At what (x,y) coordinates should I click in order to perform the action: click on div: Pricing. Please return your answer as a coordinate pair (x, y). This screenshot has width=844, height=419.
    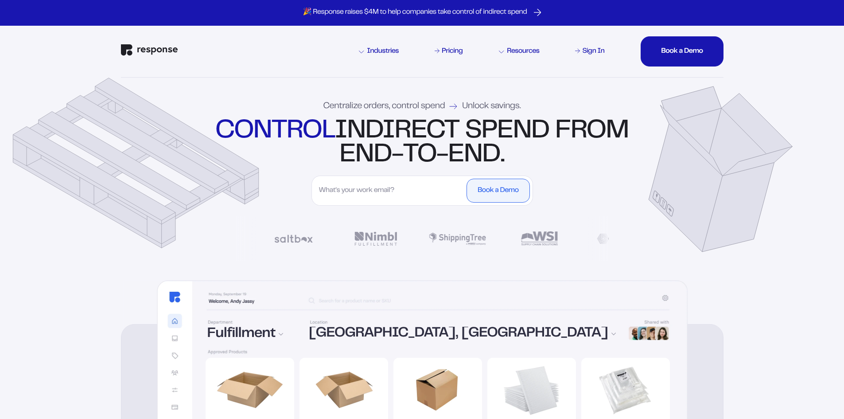
    Looking at the image, I should click on (452, 51).